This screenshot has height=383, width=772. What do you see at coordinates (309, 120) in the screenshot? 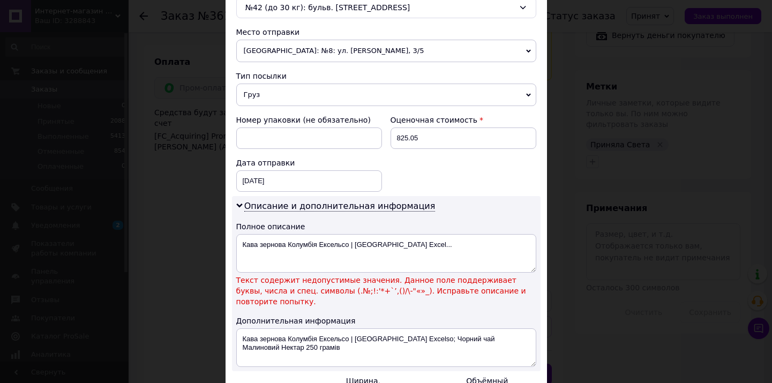
I see `div: Номер упаковки (не обязательно)` at bounding box center [309, 120].